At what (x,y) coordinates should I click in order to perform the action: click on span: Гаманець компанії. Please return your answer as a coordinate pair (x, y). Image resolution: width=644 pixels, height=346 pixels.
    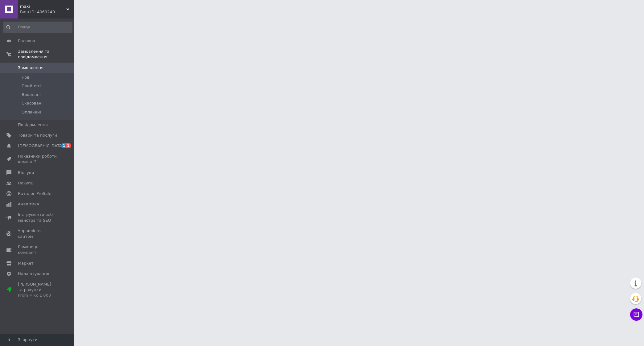
    Looking at the image, I should click on (37, 250).